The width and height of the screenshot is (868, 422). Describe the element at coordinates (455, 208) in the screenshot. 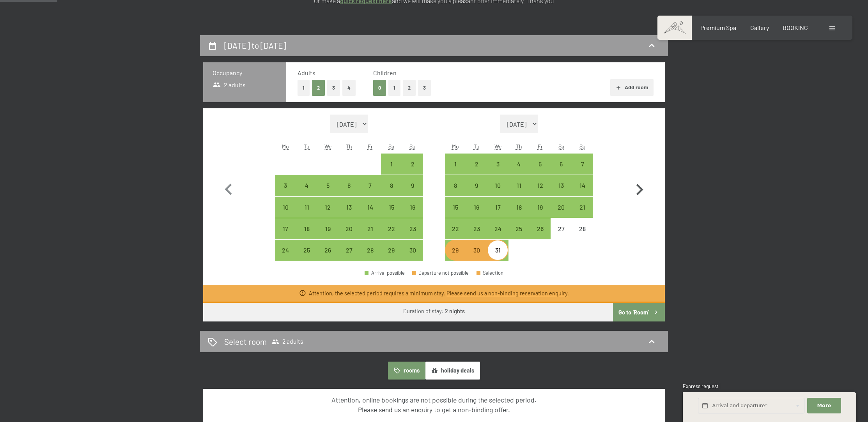

I see `div: Mon Dec 15 2025` at that location.